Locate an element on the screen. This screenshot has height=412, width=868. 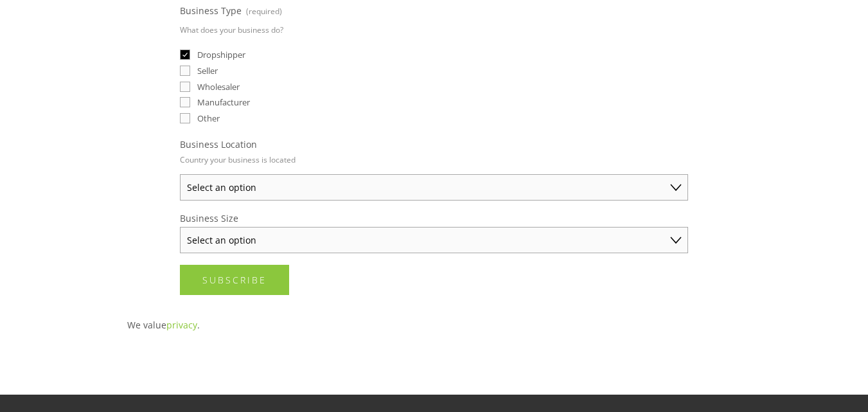
span: Dropshipper is located at coordinates (221, 55).